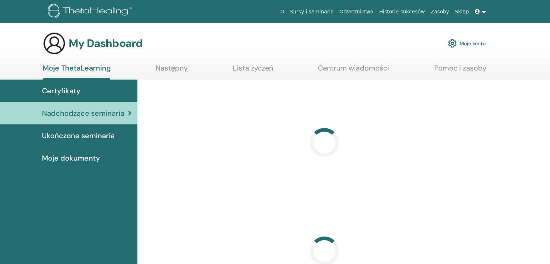  I want to click on img: logo.png, so click(91, 12).